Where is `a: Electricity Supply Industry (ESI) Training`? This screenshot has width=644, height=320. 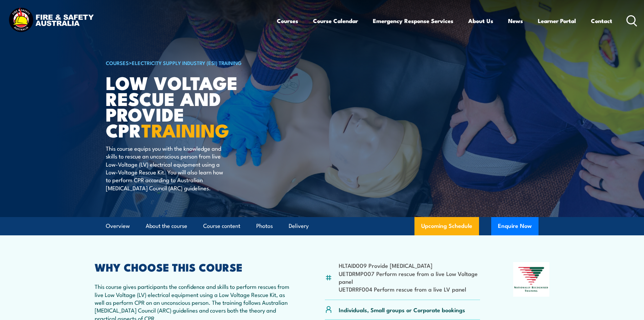 a: Electricity Supply Industry (ESI) Training is located at coordinates (187, 63).